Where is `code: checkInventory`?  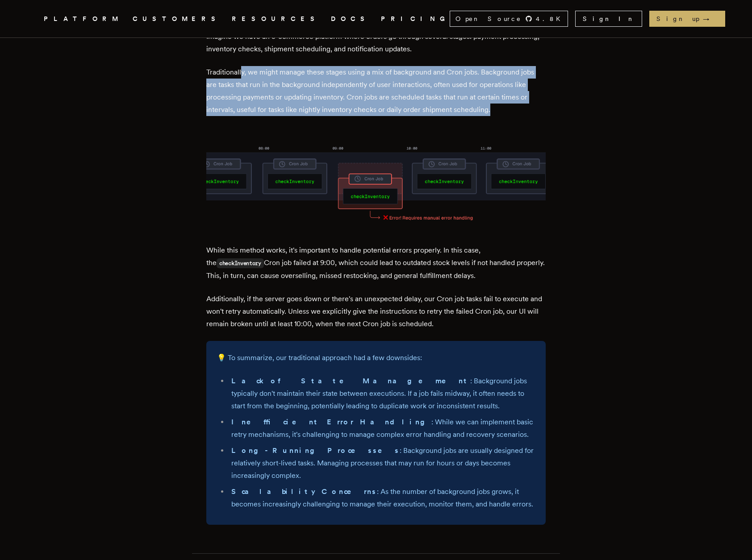
code: checkInventory is located at coordinates (240, 263).